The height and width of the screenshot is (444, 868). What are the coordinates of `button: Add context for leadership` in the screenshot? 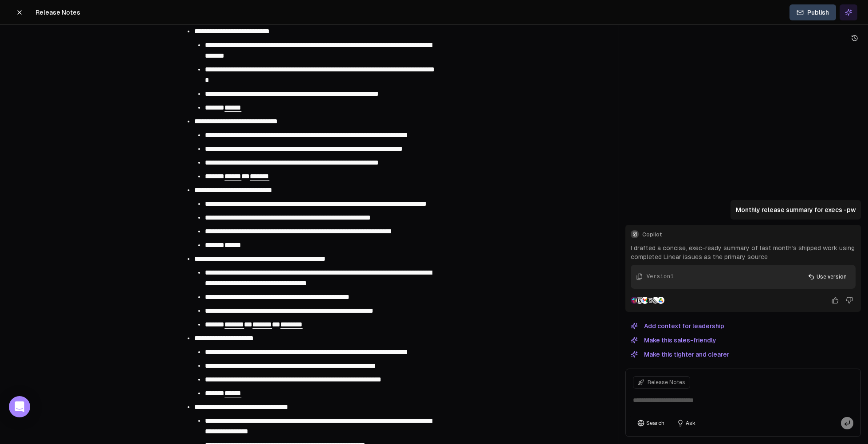 It's located at (677, 326).